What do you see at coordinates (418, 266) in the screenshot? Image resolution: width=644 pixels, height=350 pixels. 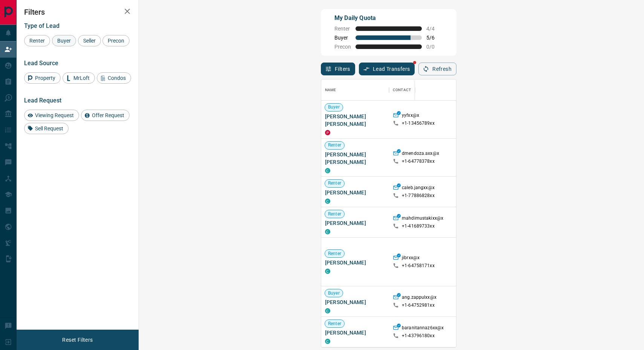 I see `p: +1- 64758171xx` at bounding box center [418, 266].